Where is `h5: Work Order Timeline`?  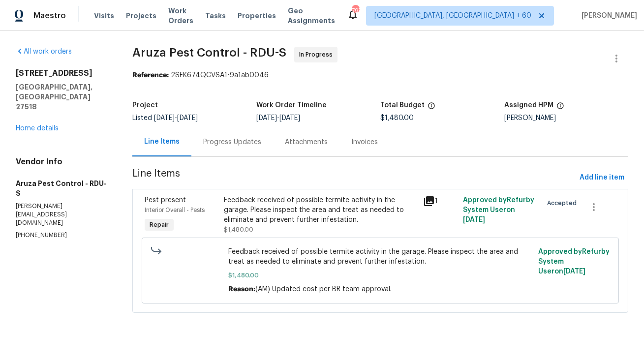
h5: Work Order Timeline is located at coordinates (291, 105).